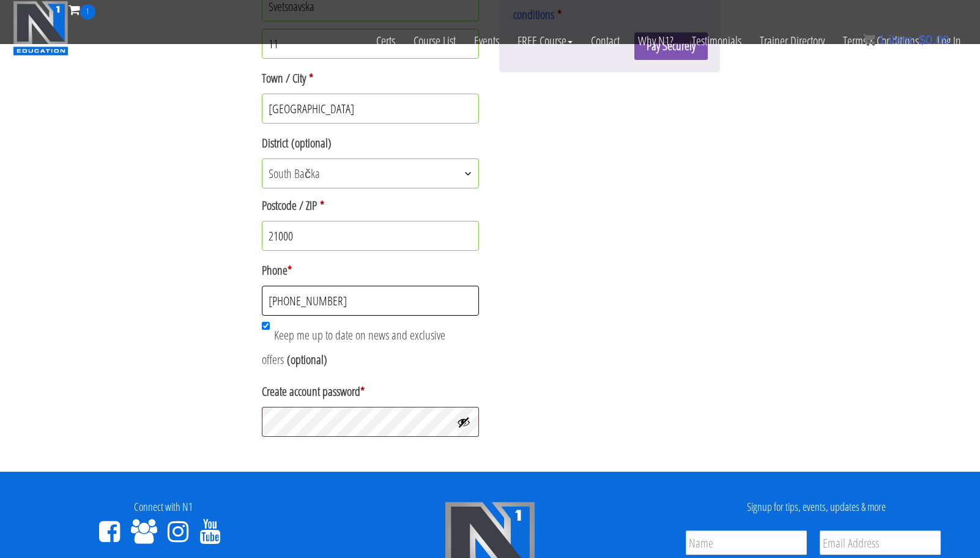  What do you see at coordinates (434, 41) in the screenshot?
I see `a: Course List` at bounding box center [434, 41].